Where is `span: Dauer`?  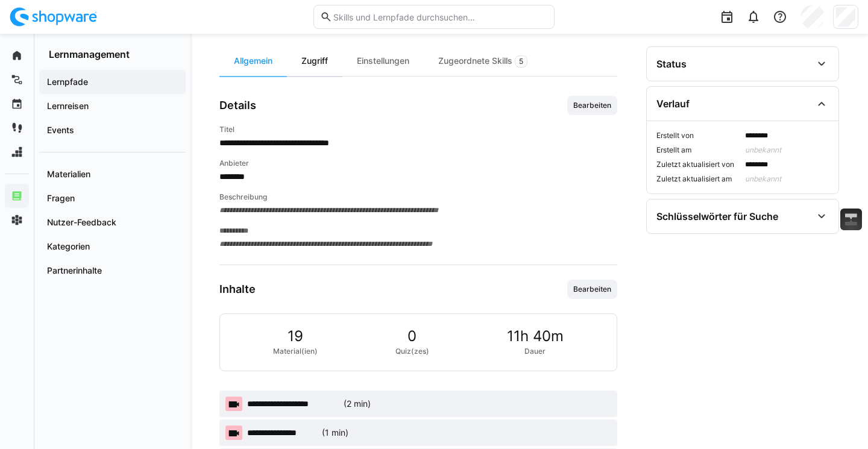 span: Dauer is located at coordinates (534, 351).